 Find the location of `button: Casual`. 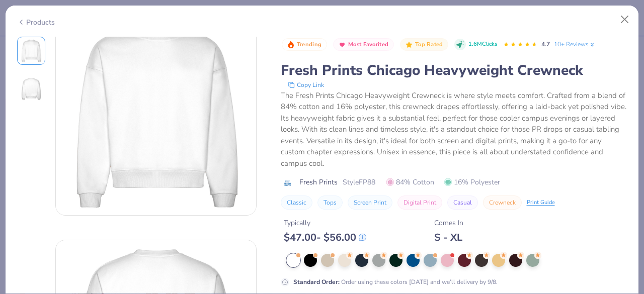

button: Casual is located at coordinates (462, 202).